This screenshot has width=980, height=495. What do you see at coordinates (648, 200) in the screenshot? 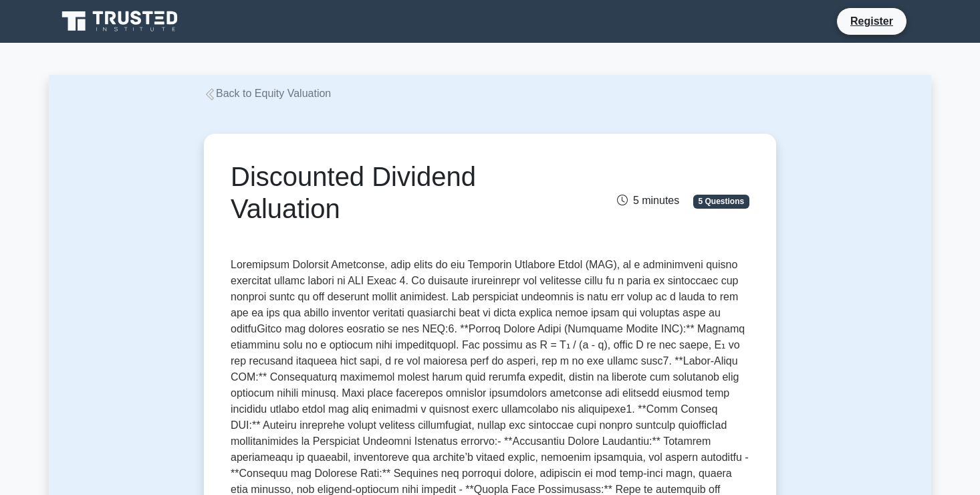
I see `span: 5 minutes` at bounding box center [648, 200].